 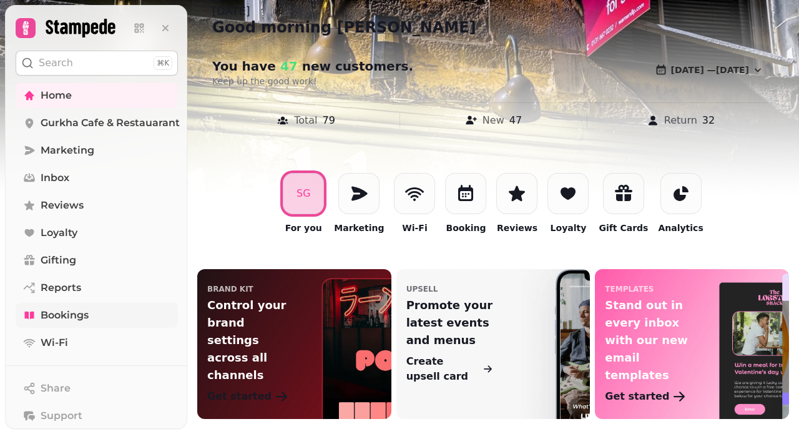 I want to click on p: Promote your latest events and menus, so click(x=449, y=323).